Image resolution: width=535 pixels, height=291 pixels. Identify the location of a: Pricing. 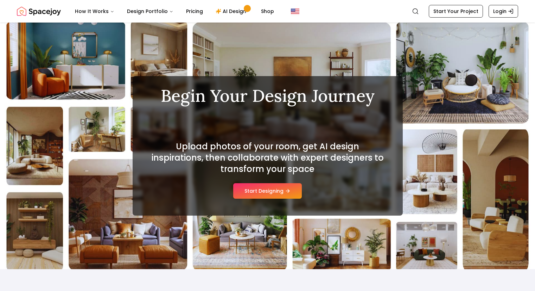
(195, 11).